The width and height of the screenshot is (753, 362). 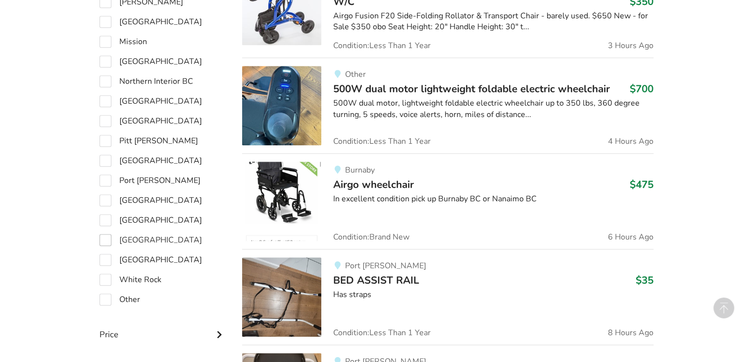 I want to click on div: Price, so click(x=163, y=326).